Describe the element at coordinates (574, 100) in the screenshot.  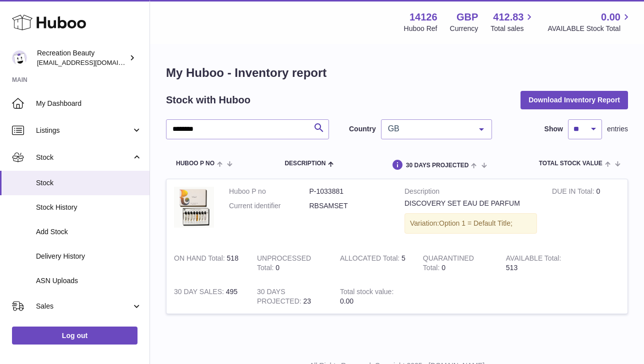
I see `button: Download Inventory Report` at that location.